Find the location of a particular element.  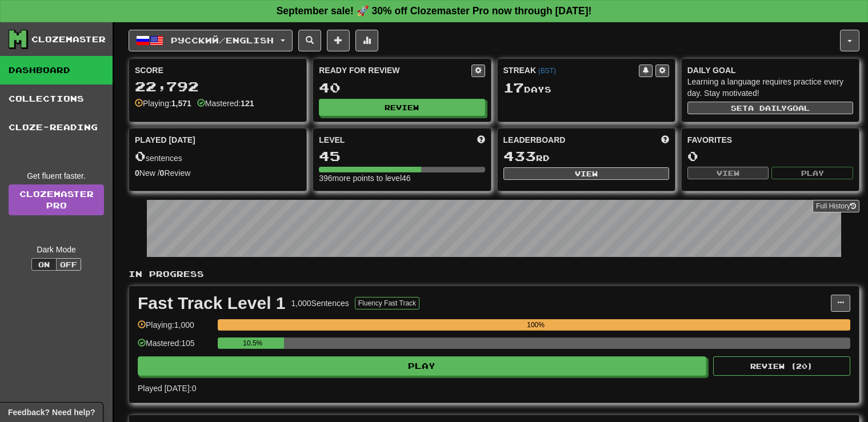

div: rd is located at coordinates (586, 156).